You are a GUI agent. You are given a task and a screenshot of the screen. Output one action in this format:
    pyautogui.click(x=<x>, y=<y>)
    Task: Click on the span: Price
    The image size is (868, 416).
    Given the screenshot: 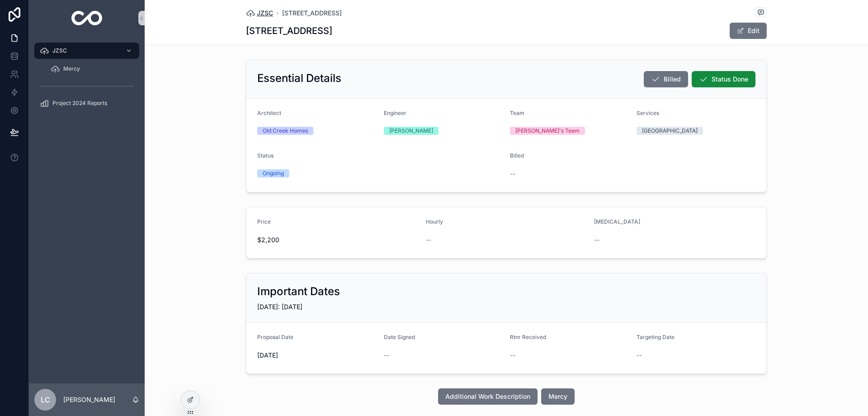 What is the action you would take?
    pyautogui.click(x=264, y=221)
    